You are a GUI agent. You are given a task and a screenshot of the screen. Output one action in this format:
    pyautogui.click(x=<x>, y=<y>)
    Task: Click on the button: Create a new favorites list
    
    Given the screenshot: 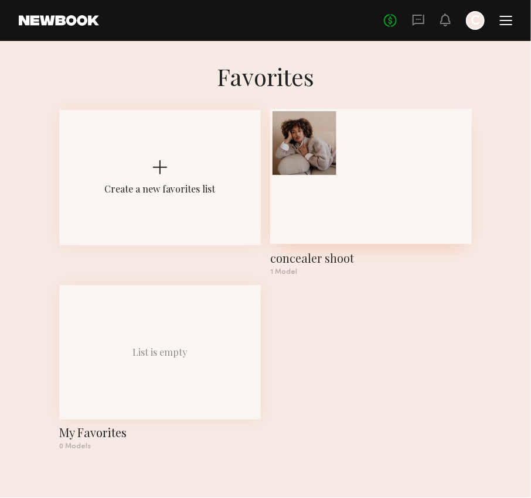 What is the action you would take?
    pyautogui.click(x=160, y=197)
    